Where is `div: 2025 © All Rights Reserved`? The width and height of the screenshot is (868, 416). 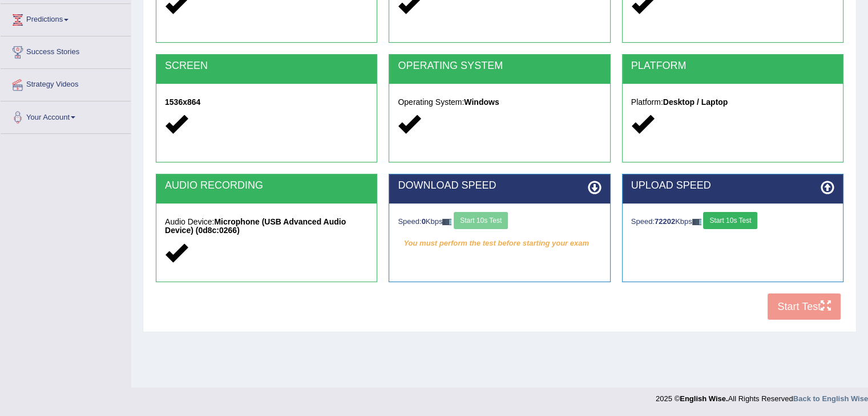
div: 2025 © All Rights Reserved is located at coordinates (762, 396).